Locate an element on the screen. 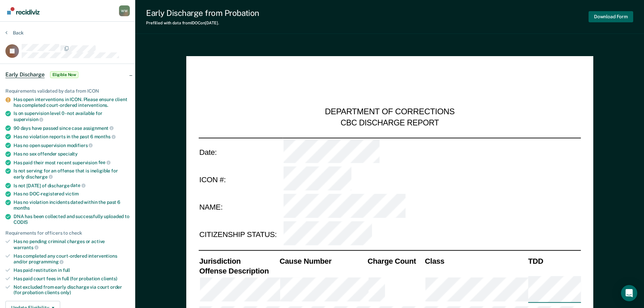 The width and height of the screenshot is (644, 308). div: Has paid court fees in full (for probation is located at coordinates (72, 279).